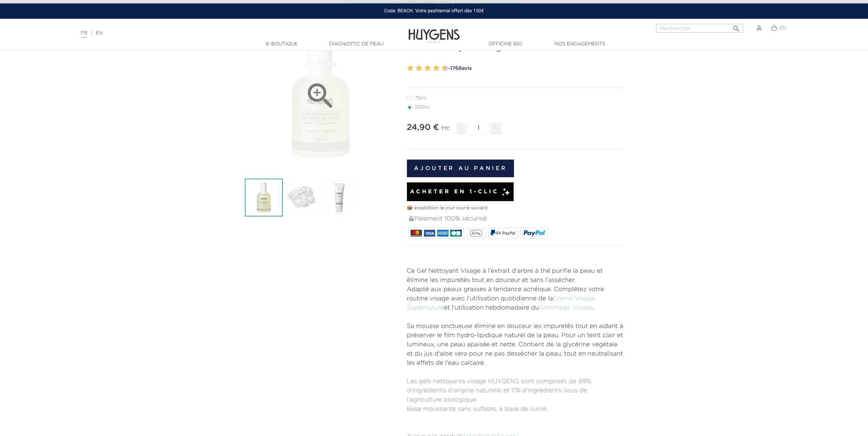 The height and width of the screenshot is (436, 868). Describe the element at coordinates (535, 69) in the screenshot. I see `a: -1768avis` at that location.